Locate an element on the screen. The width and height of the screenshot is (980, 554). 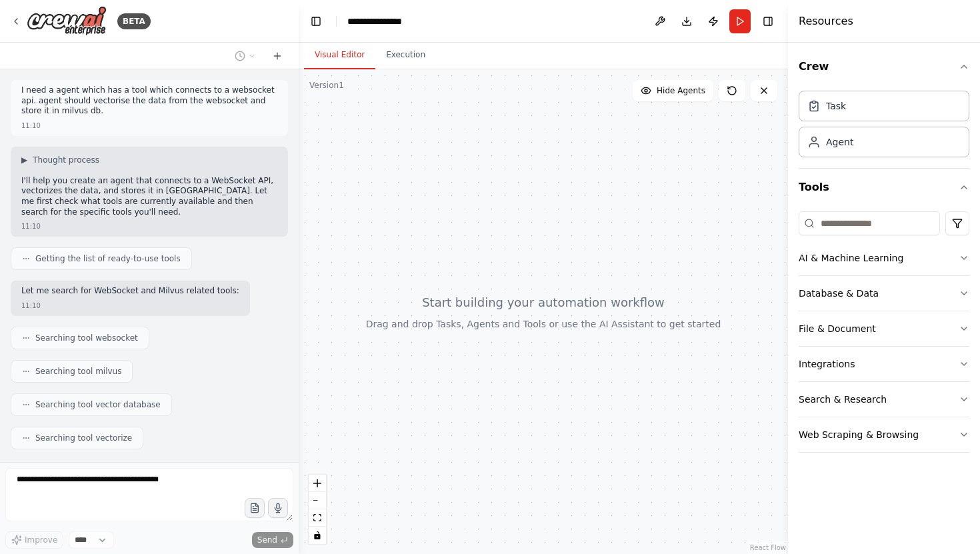
button: zoom in is located at coordinates (318, 483).